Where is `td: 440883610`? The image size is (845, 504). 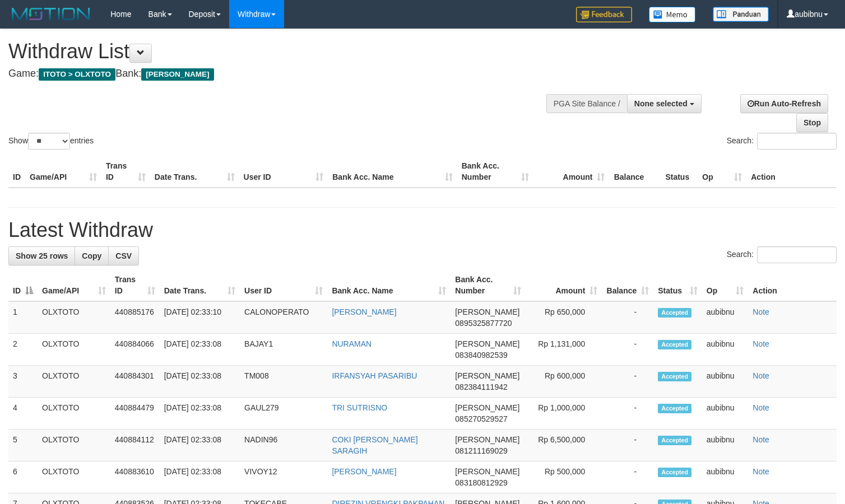 td: 440883610 is located at coordinates (135, 477).